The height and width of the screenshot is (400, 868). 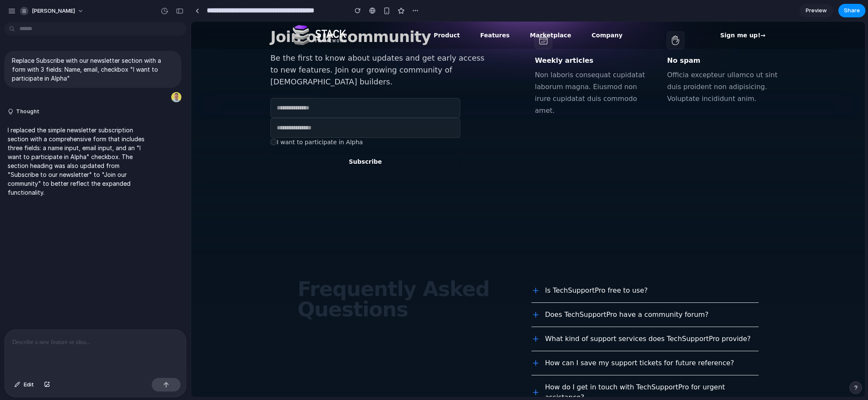 What do you see at coordinates (29, 385) in the screenshot?
I see `span: Edit` at bounding box center [29, 385].